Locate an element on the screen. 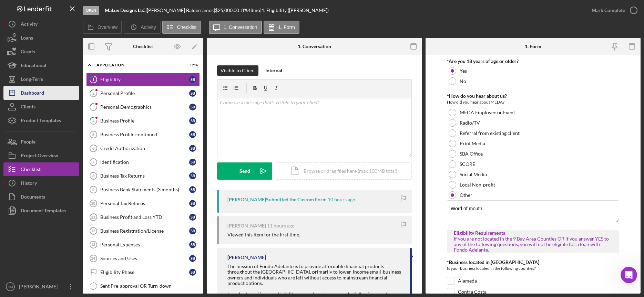 The height and width of the screenshot is (297, 644). div: Send is located at coordinates (245, 171).